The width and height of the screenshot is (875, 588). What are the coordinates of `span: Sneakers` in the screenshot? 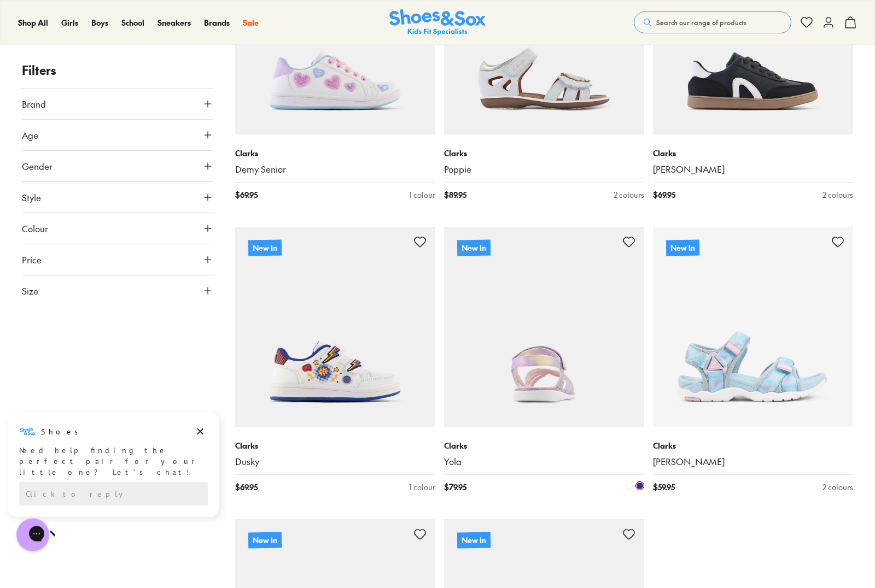 It's located at (174, 23).